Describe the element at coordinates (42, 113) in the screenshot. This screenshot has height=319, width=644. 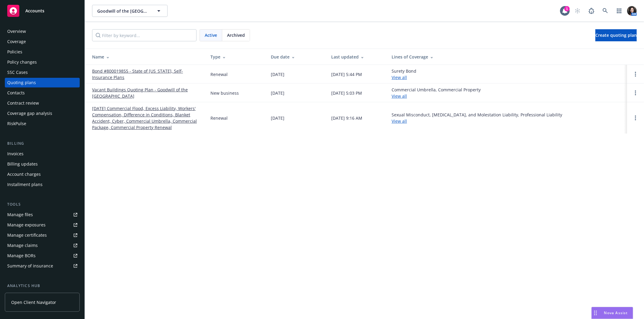
I see `a: Coverage gap analysis` at that location.